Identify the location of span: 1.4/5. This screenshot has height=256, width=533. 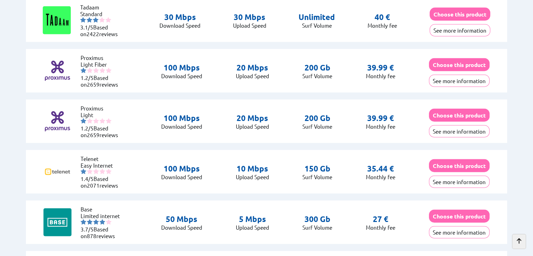
(87, 178).